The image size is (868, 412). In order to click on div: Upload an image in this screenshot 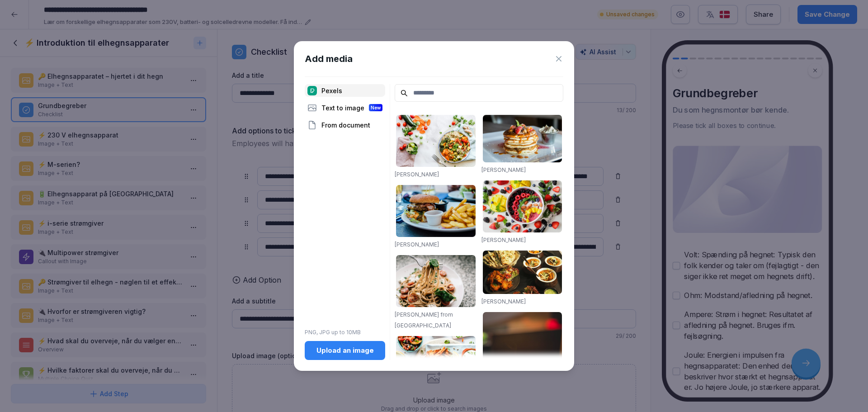, I will do `click(345, 351)`.